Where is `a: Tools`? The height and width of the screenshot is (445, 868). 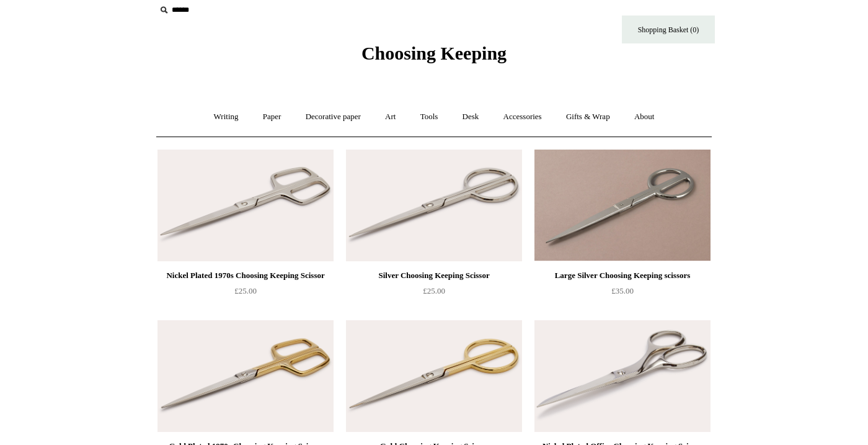 a: Tools is located at coordinates (429, 116).